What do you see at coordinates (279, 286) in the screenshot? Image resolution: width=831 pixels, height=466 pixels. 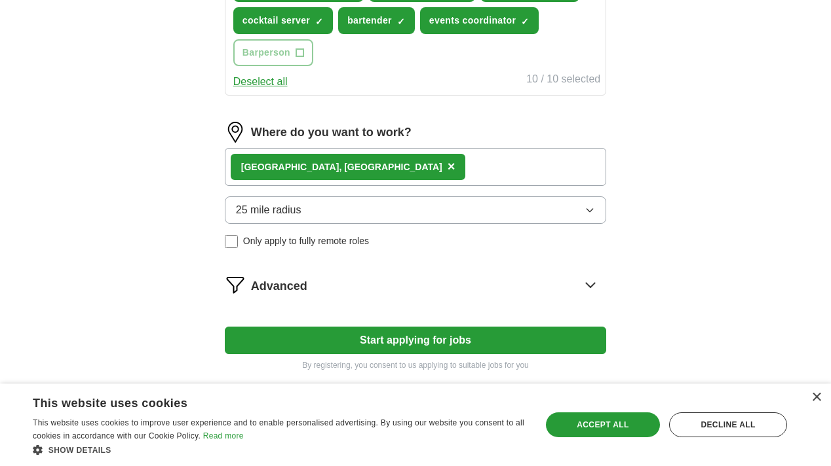 I see `span: Advanced` at bounding box center [279, 286].